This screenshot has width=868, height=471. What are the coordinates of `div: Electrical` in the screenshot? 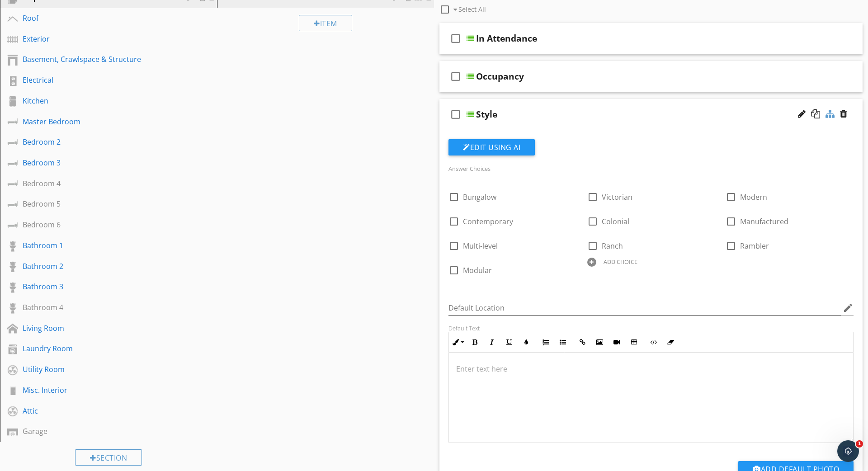 It's located at (98, 80).